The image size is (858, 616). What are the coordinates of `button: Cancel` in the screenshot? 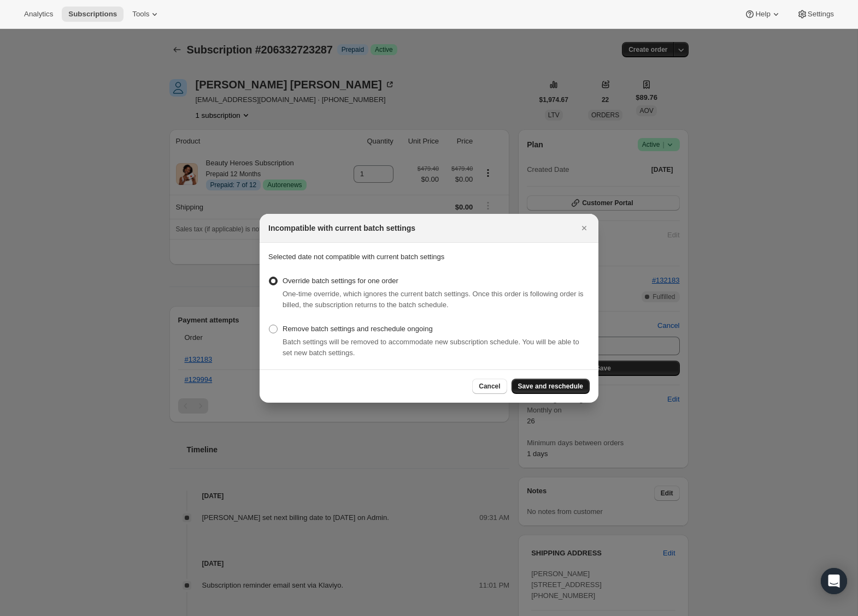 It's located at (489, 386).